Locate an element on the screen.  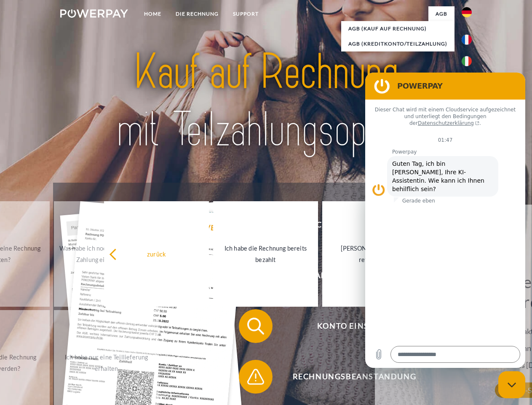
p: 01:47 is located at coordinates (80, 67).